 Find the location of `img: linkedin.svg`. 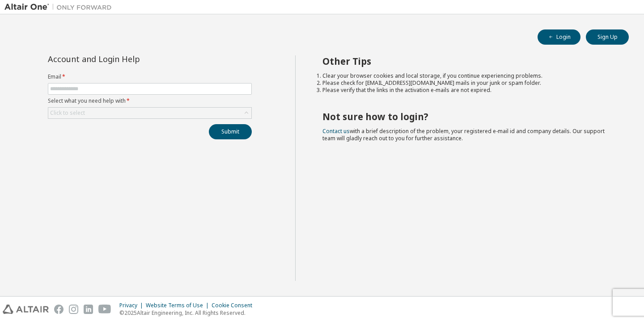

img: linkedin.svg is located at coordinates (88, 309).